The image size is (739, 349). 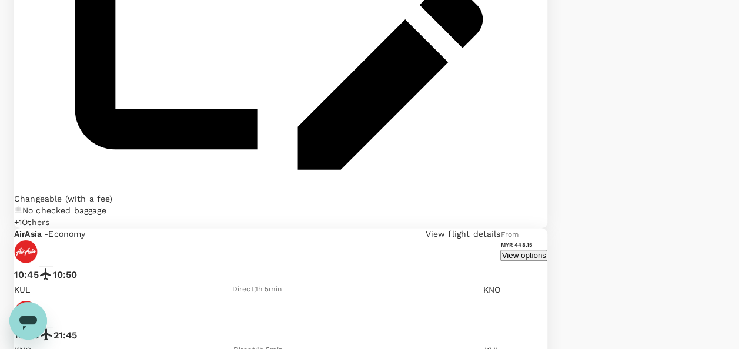 I want to click on h6: MYR 448.15, so click(x=523, y=245).